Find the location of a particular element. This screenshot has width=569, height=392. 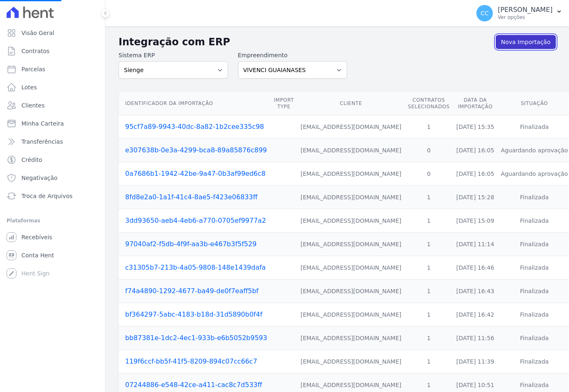

th: Cliente is located at coordinates (351, 104).